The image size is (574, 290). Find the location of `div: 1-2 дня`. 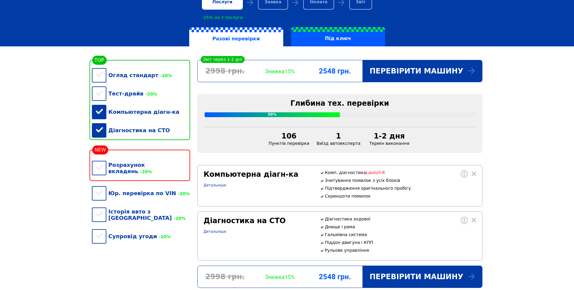

div: 1-2 дня is located at coordinates (389, 136).